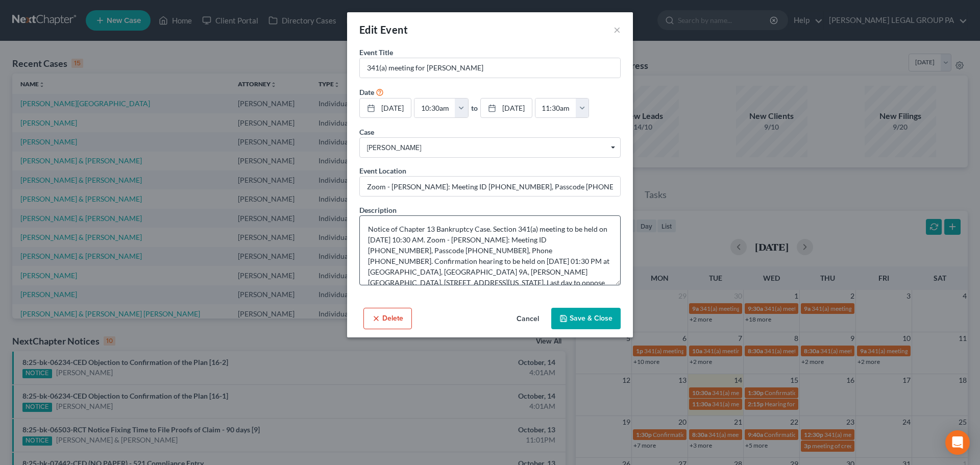  Describe the element at coordinates (383, 170) in the screenshot. I see `label: Event Location` at that location.